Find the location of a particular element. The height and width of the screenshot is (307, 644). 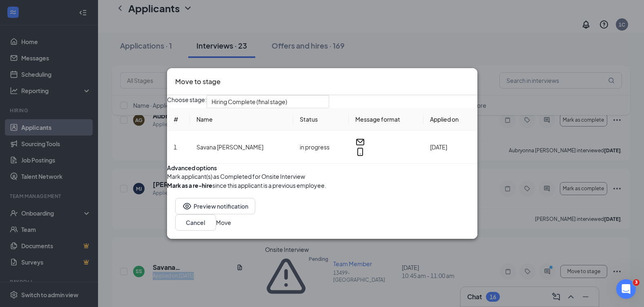

span: Choose stage: is located at coordinates (187, 101).